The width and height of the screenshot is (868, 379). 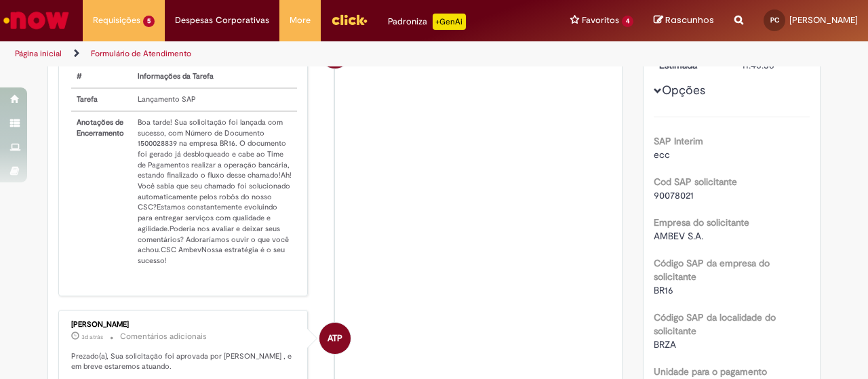 I want to click on a: Formulário de Atendimento, so click(x=141, y=53).